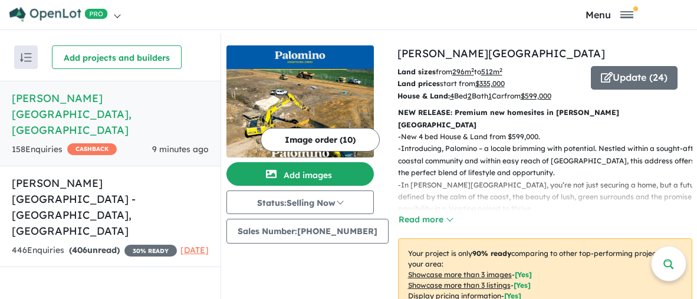 Image resolution: width=697 pixels, height=299 pixels. What do you see at coordinates (300, 202) in the screenshot?
I see `button: Status:Selling Now` at bounding box center [300, 202].